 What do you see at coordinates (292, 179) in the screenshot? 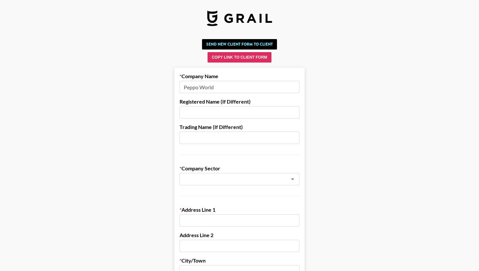
I see `button: Open` at bounding box center [292, 179].